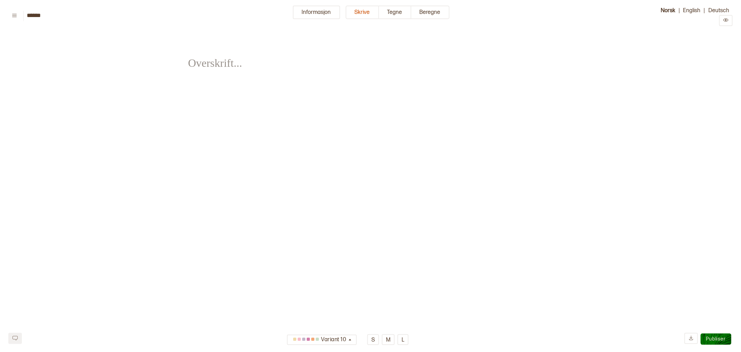 The image size is (741, 352). What do you see at coordinates (726, 21) in the screenshot?
I see `a: Preview` at bounding box center [726, 21].